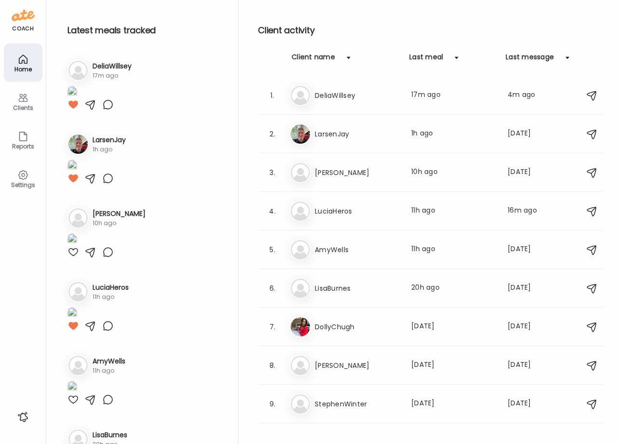  Describe the element at coordinates (273, 173) in the screenshot. I see `div: 3.` at that location.